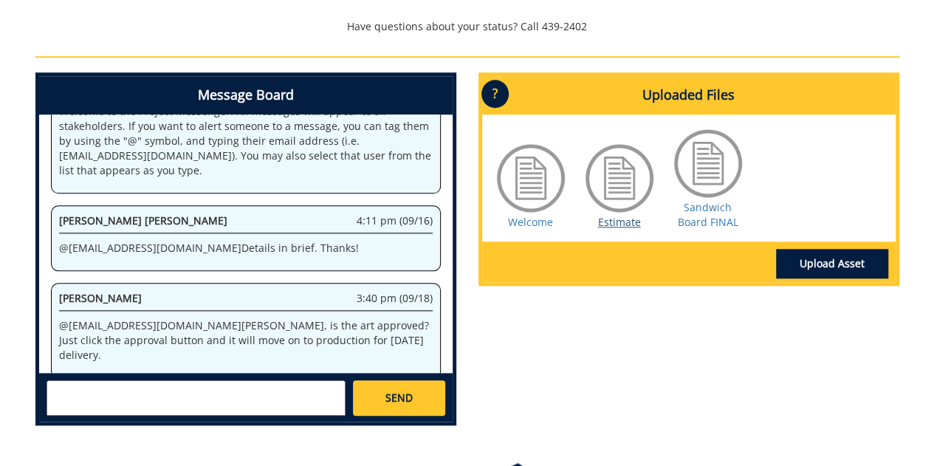 The image size is (934, 466). Describe the element at coordinates (467, 27) in the screenshot. I see `p: Have questions about your status? Call 439-2402` at that location.